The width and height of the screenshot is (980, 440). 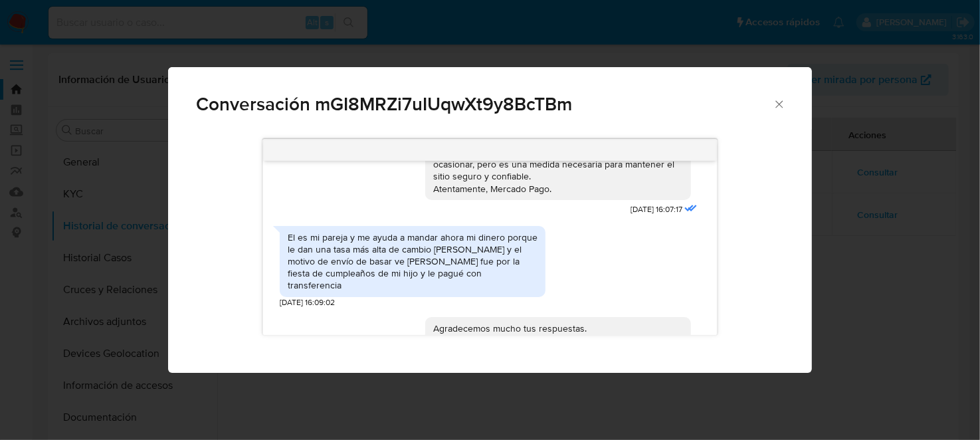 What do you see at coordinates (778, 103) in the screenshot?
I see `button: Cerrar` at bounding box center [778, 103].